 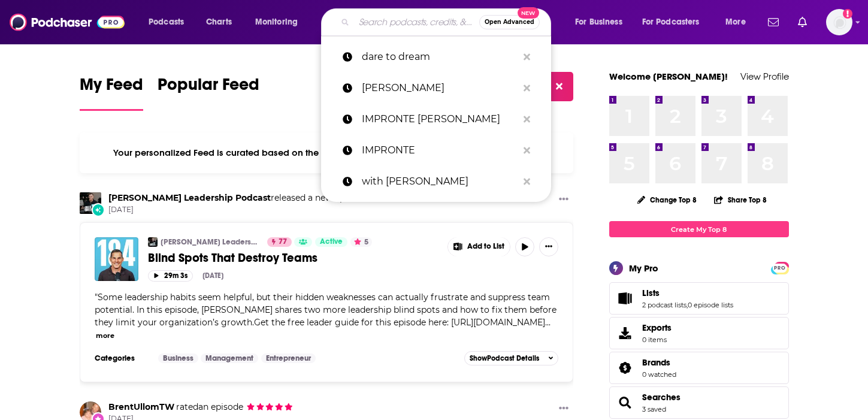 I want to click on a: Charts, so click(x=219, y=22).